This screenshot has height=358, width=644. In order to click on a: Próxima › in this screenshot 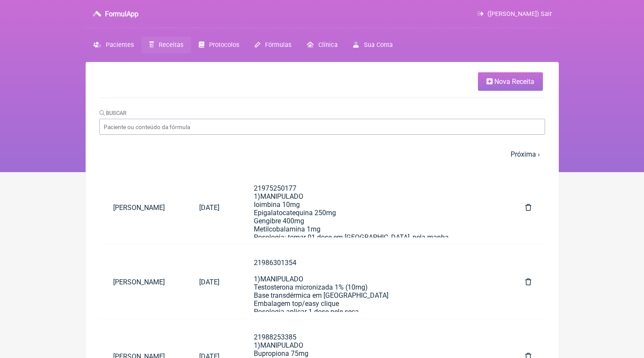, I will do `click(525, 154)`.